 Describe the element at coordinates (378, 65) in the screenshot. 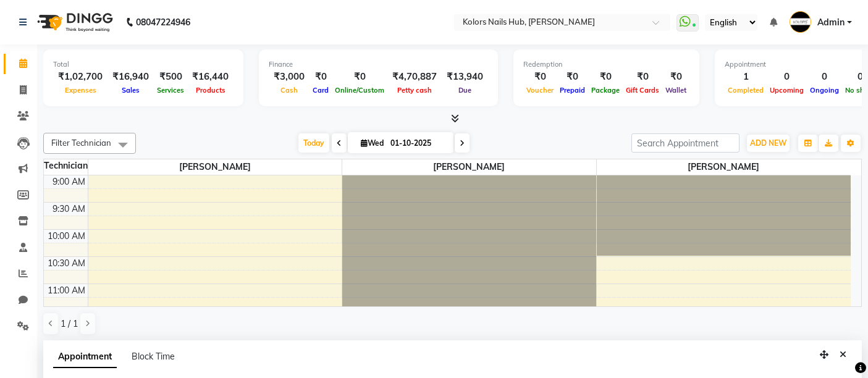

I see `div: Finance` at that location.